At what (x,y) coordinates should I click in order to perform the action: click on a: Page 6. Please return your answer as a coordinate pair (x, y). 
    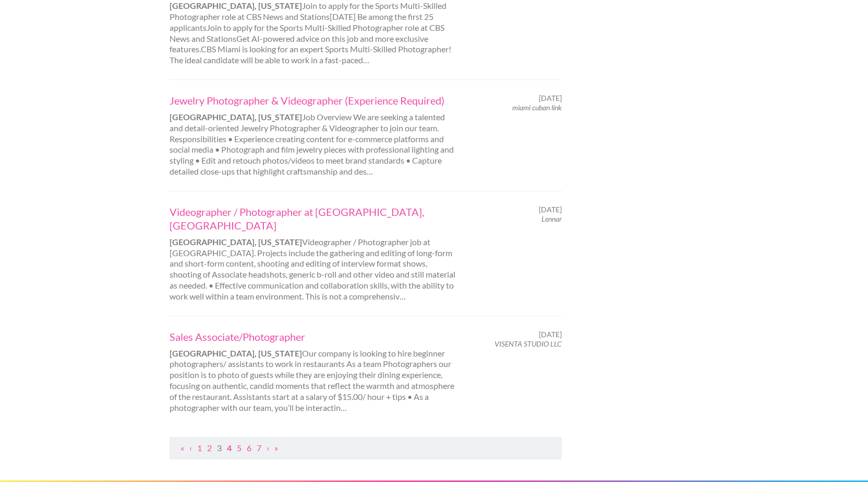
    Looking at the image, I should click on (249, 447).